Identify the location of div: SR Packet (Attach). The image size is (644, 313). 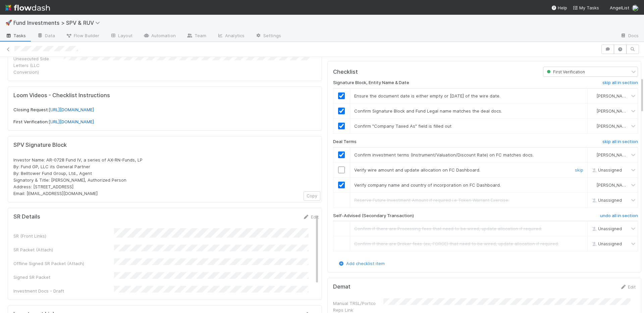
(64, 250).